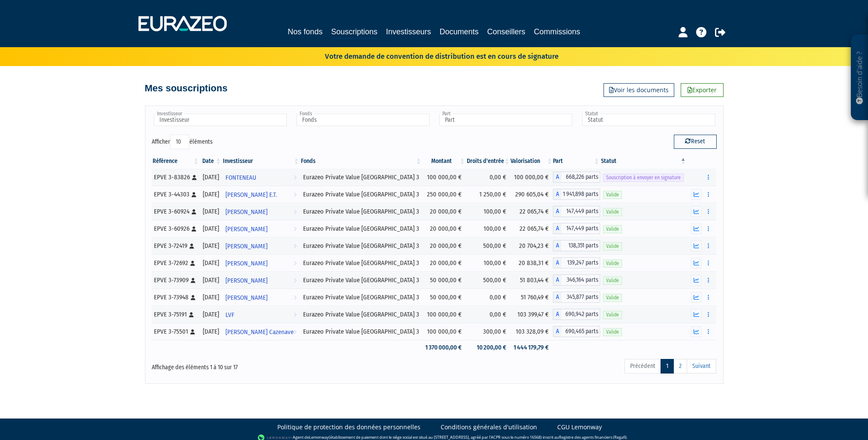  I want to click on span: LVF, so click(230, 314).